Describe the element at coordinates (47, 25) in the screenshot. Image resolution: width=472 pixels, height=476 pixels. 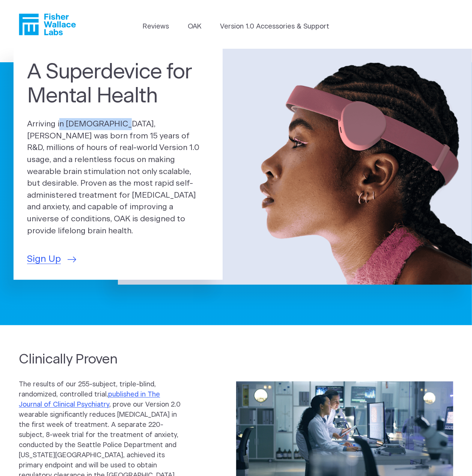
I see `a: Fisher Wallace` at that location.